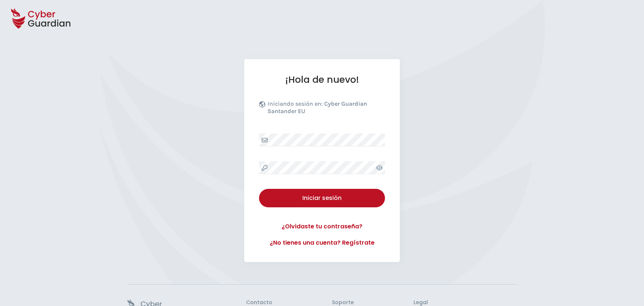  Describe the element at coordinates (259, 303) in the screenshot. I see `h3: Contacto` at that location.